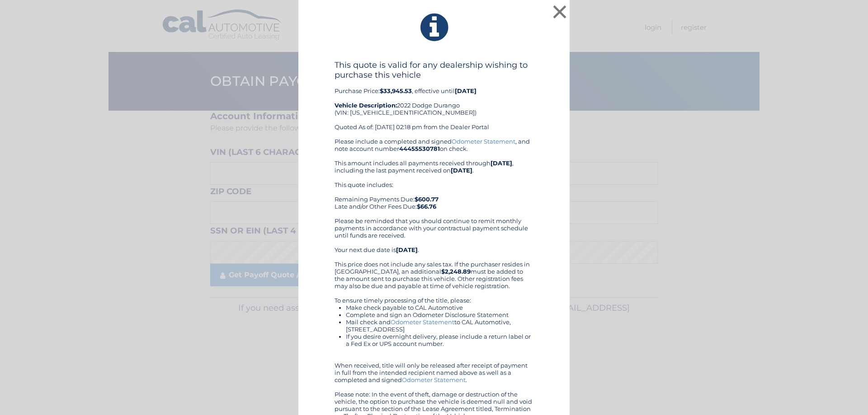 This screenshot has height=415, width=868. What do you see at coordinates (434, 70) in the screenshot?
I see `h4: This quote is valid for any dealership wishing to purchase this vehicle` at bounding box center [434, 70].